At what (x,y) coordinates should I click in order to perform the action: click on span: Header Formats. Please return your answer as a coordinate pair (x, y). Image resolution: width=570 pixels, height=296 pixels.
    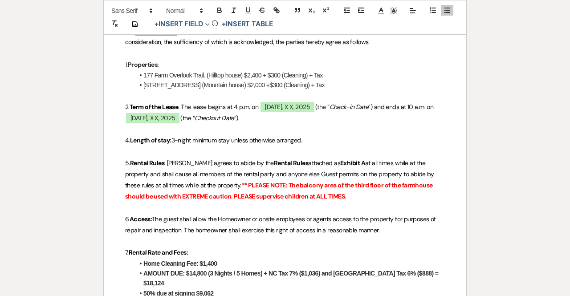
    Looking at the image, I should click on (184, 11).